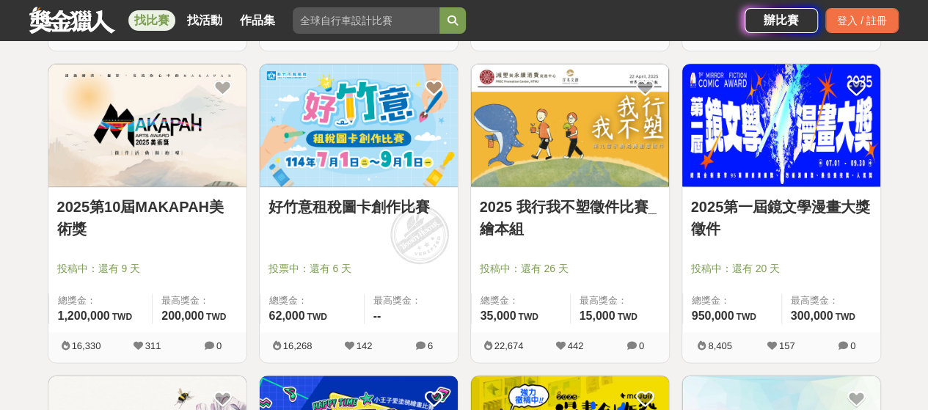 This screenshot has height=410, width=928. What do you see at coordinates (509, 345) in the screenshot?
I see `span: 22,674` at bounding box center [509, 345].